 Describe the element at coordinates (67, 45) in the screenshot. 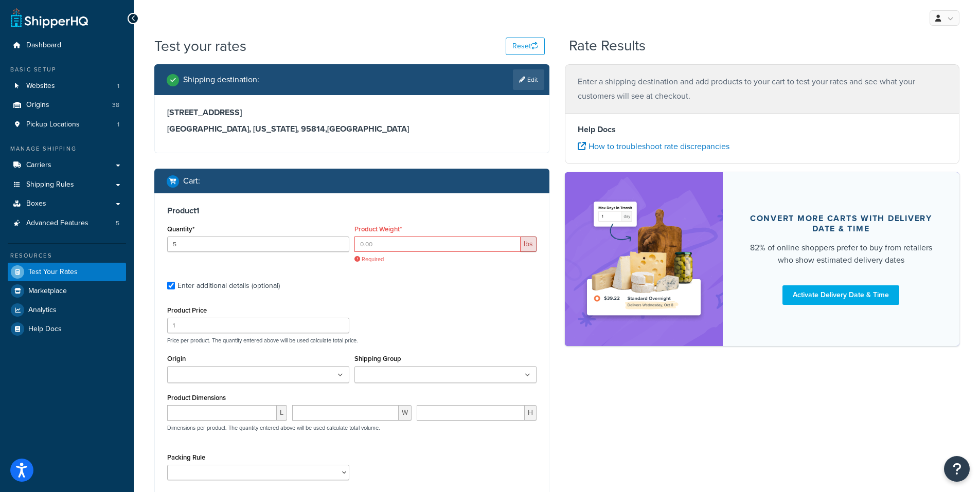

I see `a: Dashboard` at that location.